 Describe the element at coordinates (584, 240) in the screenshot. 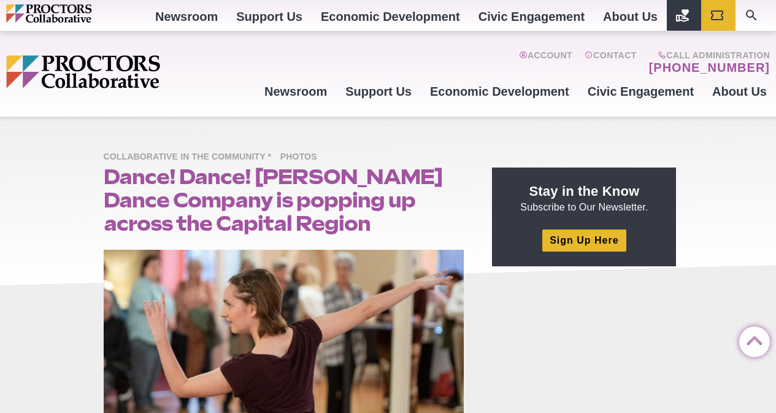

I see `a: Sign Up Here` at that location.